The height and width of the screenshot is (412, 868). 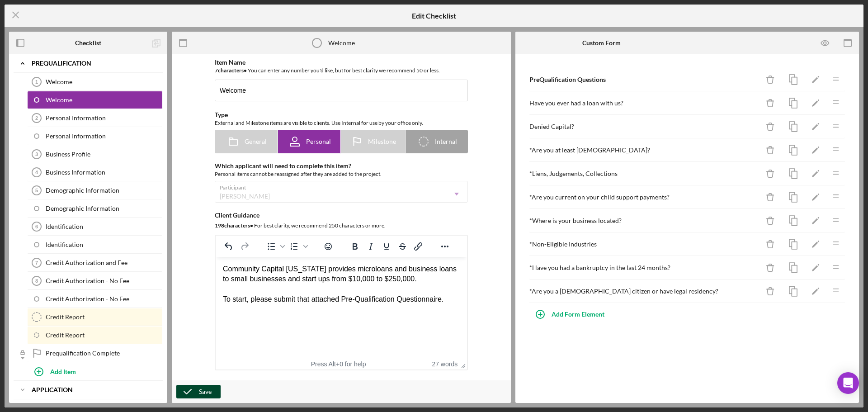 What do you see at coordinates (462, 364) in the screenshot?
I see `div: Press the Up and Down arrow keys to resize the editor.` at bounding box center [462, 364].